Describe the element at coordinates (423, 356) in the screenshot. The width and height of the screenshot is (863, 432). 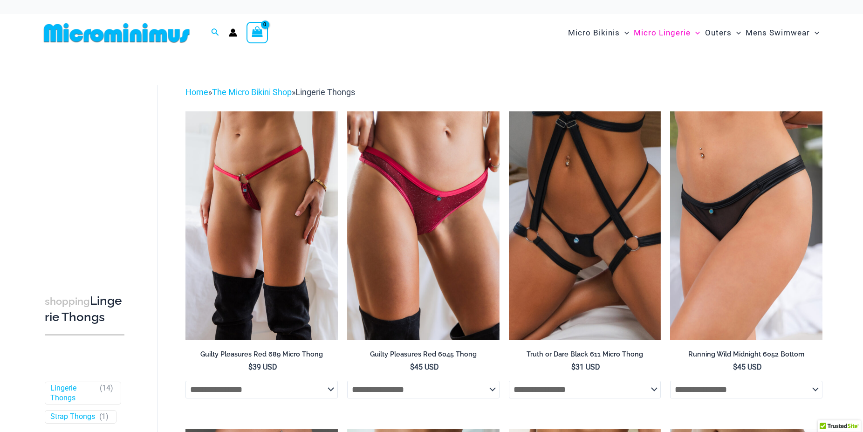
I see `a: Guilty Pleasures Red 6045 Thong` at that location.